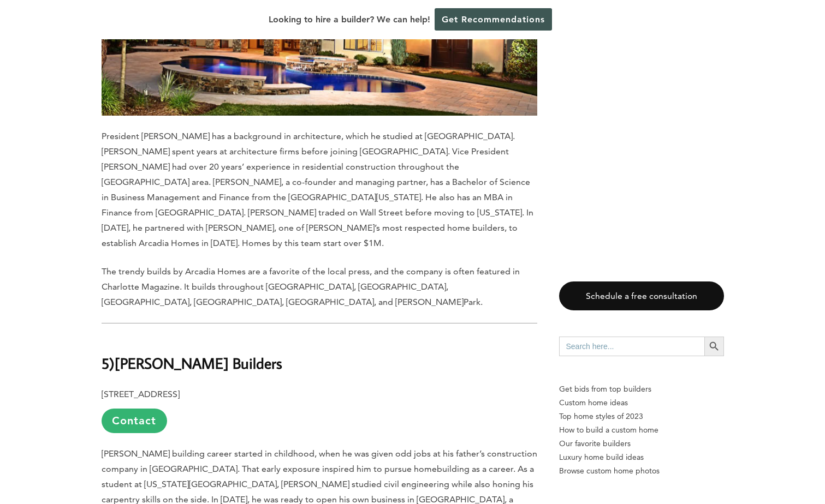 The height and width of the screenshot is (504, 825). Describe the element at coordinates (641, 458) in the screenshot. I see `p: Luxury home build ideas` at that location.